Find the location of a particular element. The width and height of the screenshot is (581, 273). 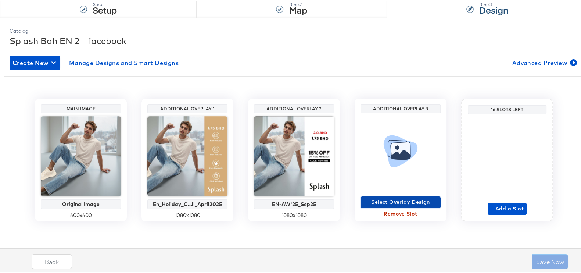

span: Remove Slot is located at coordinates (400, 212).